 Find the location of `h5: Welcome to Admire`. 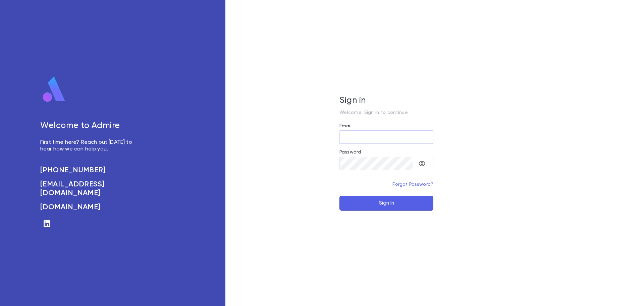

h5: Welcome to Admire is located at coordinates (90, 126).